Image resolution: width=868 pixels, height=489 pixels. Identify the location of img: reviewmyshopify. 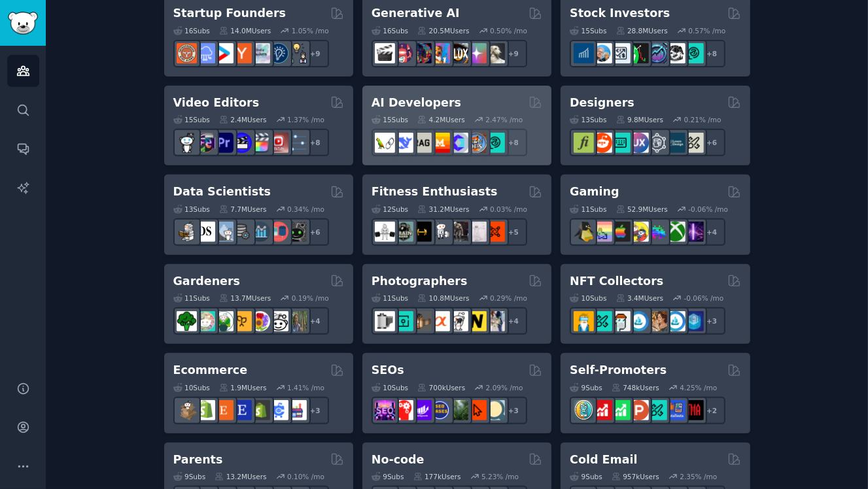
(260, 410).